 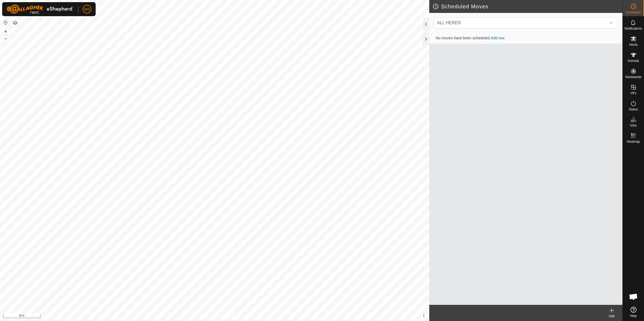 What do you see at coordinates (227, 316) in the screenshot?
I see `a: Contact Us` at bounding box center [227, 316].